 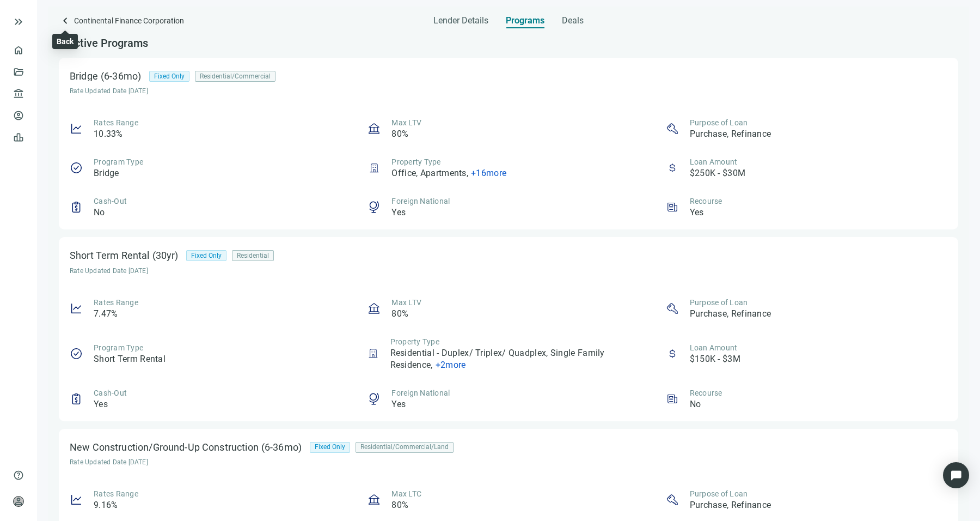 What do you see at coordinates (252, 256) in the screenshot?
I see `div: Residential` at bounding box center [252, 256].